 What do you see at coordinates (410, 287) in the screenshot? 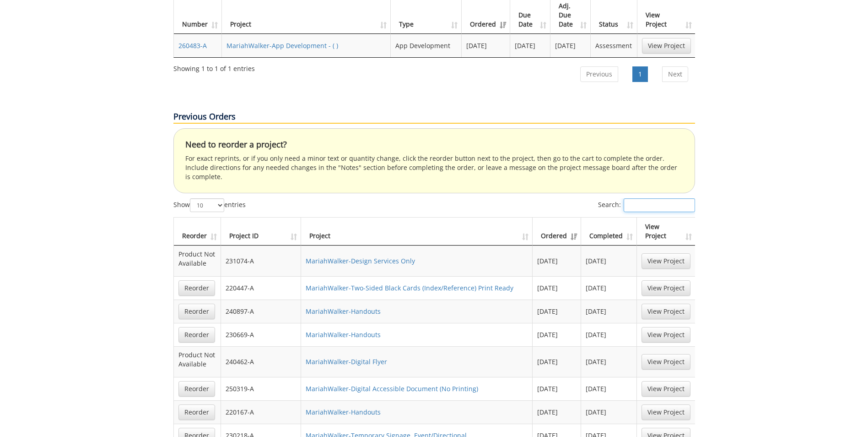
I see `a: MariahWalker-Two-Sided Black Cards (Index/Reference) Print Ready` at bounding box center [410, 287].